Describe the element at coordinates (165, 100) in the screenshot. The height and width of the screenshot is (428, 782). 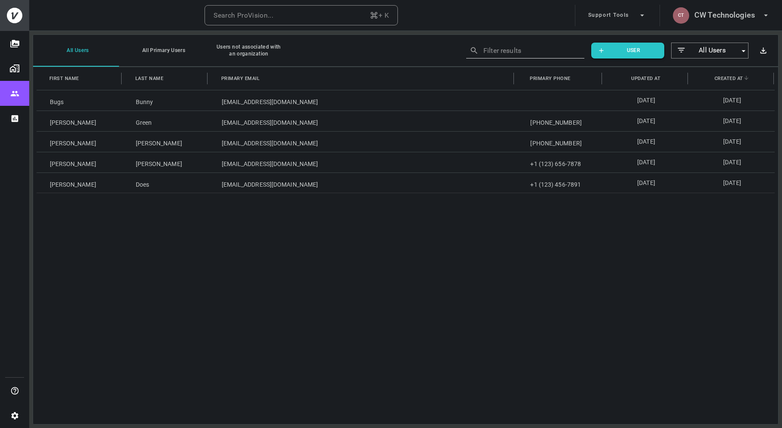
I see `div: Bunny` at that location.